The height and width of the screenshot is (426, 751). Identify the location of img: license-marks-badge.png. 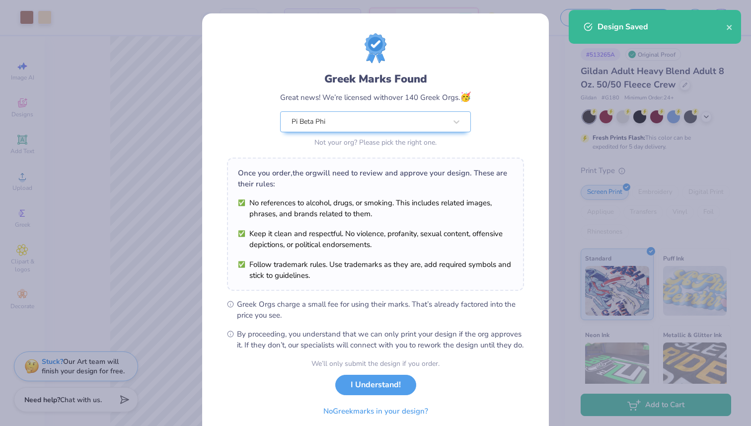
(376, 48).